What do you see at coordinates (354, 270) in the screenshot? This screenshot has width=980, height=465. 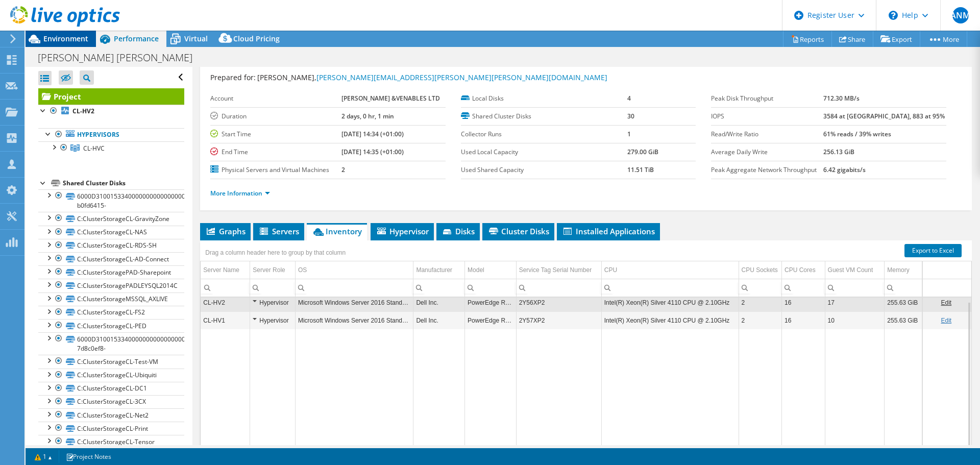 I see `td: OS Column` at bounding box center [354, 270].